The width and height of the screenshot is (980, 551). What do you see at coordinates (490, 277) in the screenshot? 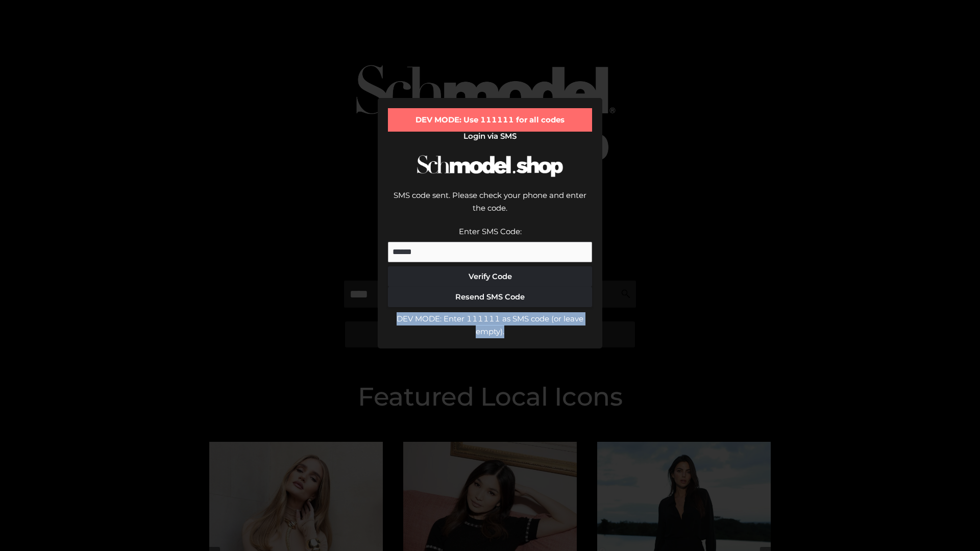
I see `button: Verify Code` at bounding box center [490, 277].